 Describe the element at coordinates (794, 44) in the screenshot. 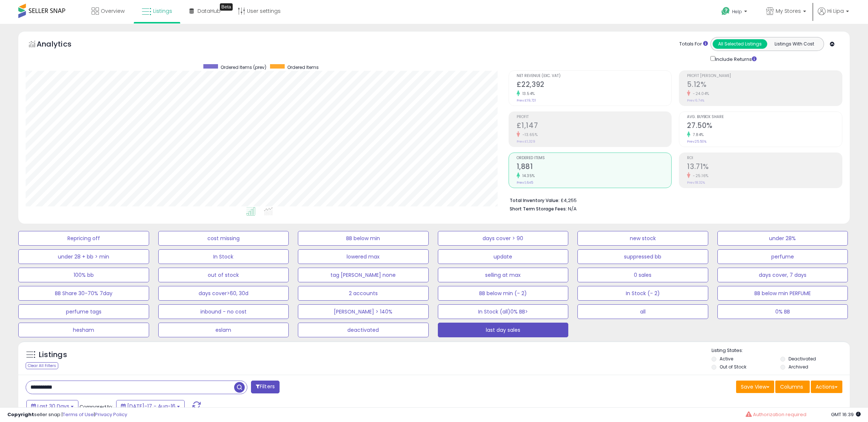

I see `button: Listings With Cost` at that location.